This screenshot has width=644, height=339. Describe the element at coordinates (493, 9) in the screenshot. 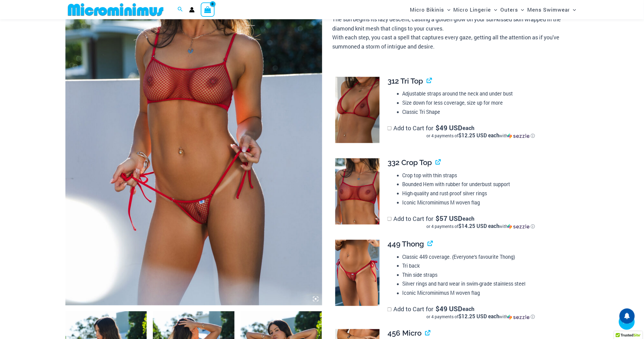

I see `nav: Site Navigation` at that location.